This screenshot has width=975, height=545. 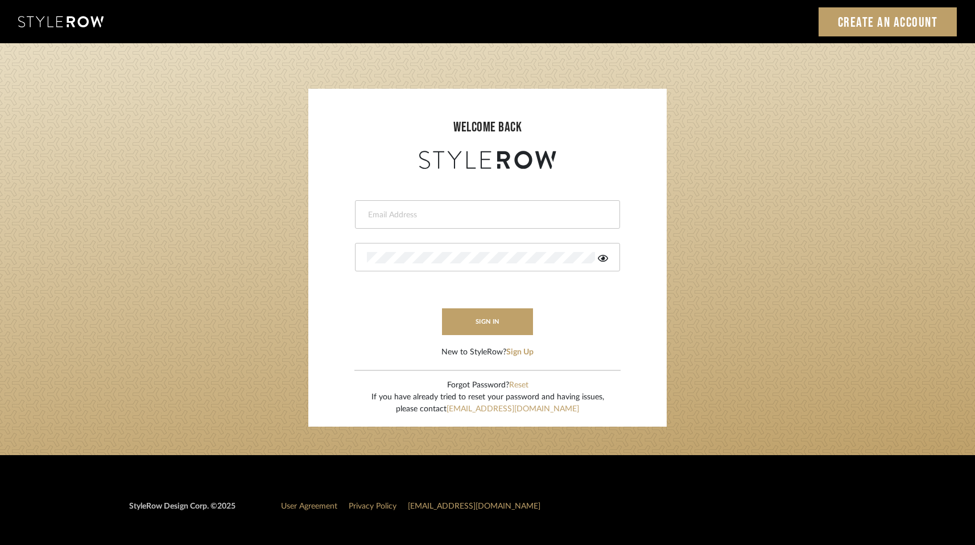 What do you see at coordinates (488, 127) in the screenshot?
I see `div: welcome back` at bounding box center [488, 127].